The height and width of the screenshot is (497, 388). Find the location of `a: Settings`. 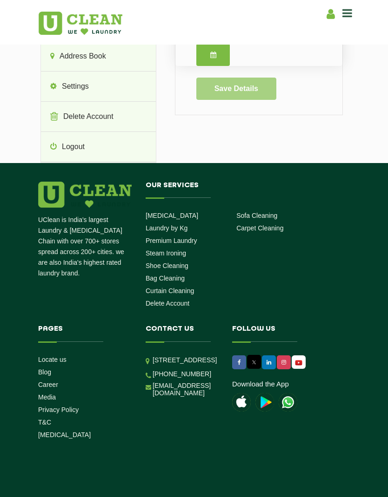

a: Settings is located at coordinates (98, 87).